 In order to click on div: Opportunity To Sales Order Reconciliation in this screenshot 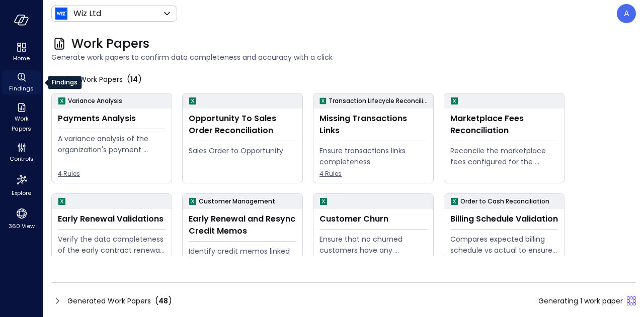, I will do `click(242, 125)`.